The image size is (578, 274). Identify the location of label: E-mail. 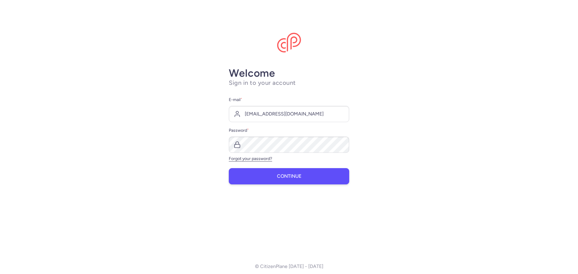
(289, 100).